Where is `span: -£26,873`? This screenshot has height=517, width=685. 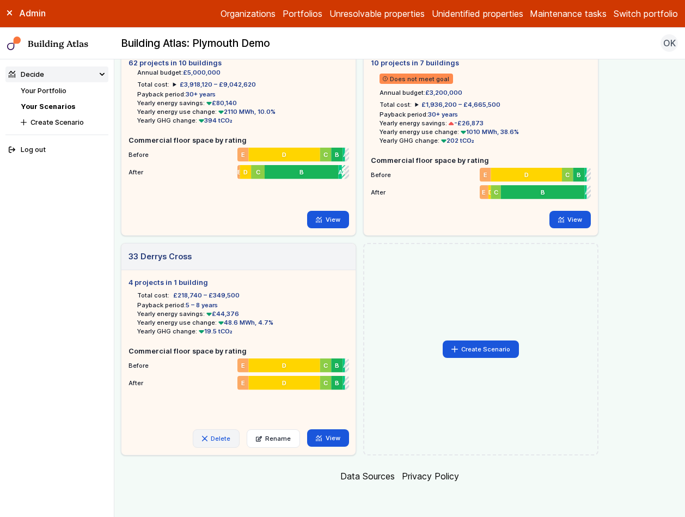 span: -£26,873 is located at coordinates (465, 123).